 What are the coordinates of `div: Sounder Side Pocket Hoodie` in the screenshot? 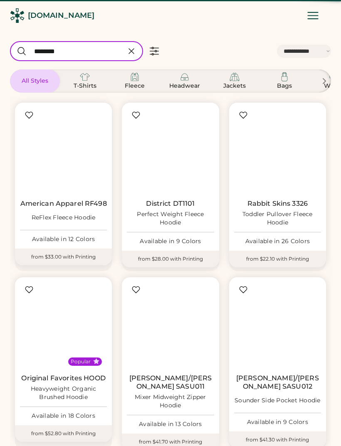 It's located at (277, 401).